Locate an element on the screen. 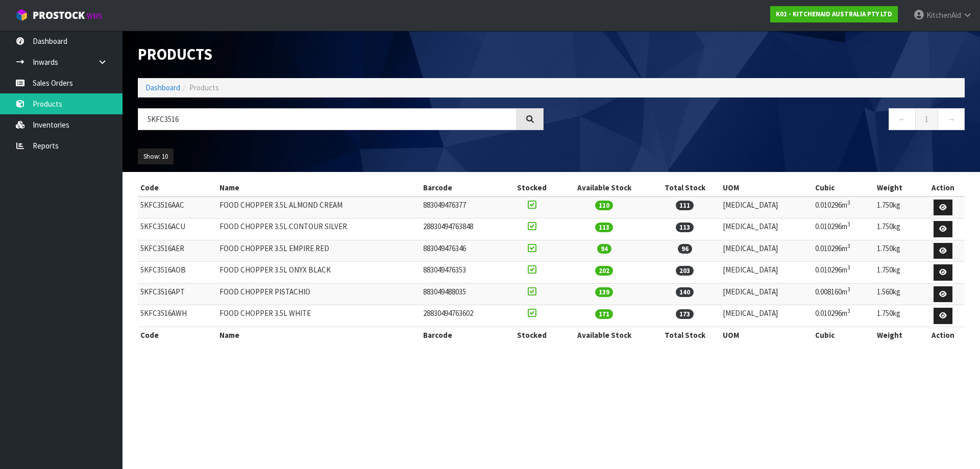 Image resolution: width=980 pixels, height=469 pixels. h1: Products is located at coordinates (340, 54).